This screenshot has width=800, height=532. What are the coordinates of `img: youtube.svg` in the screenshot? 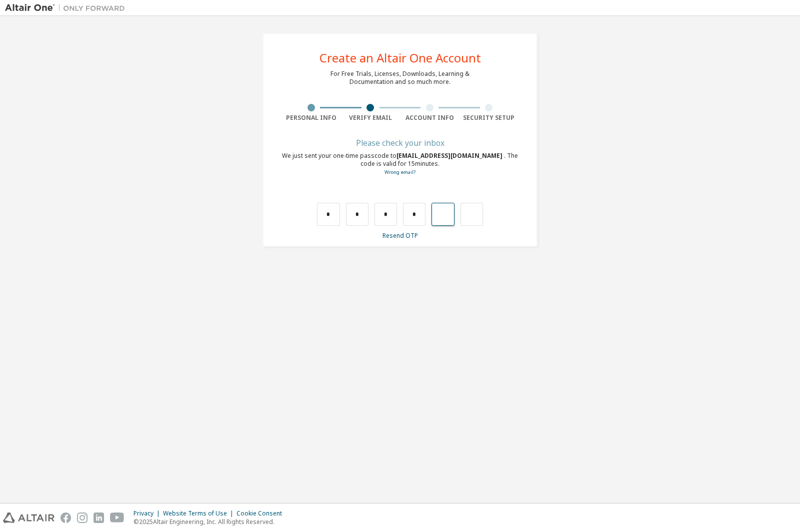 It's located at (117, 517).